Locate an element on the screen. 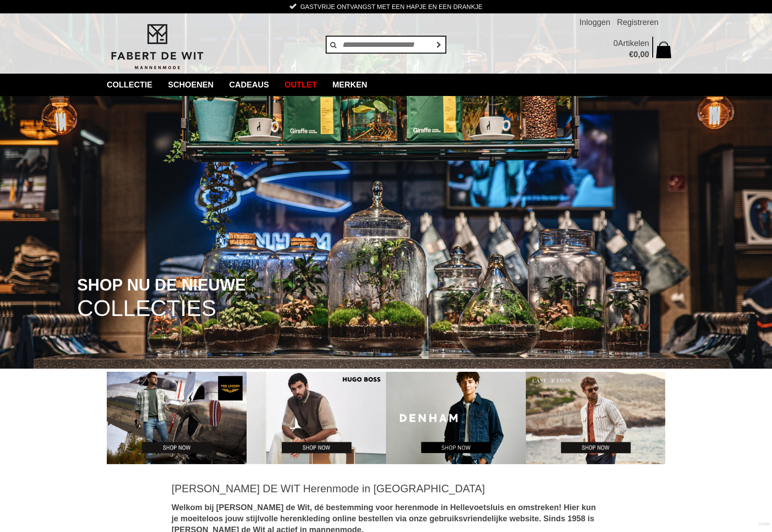  a: Divide is located at coordinates (764, 524).